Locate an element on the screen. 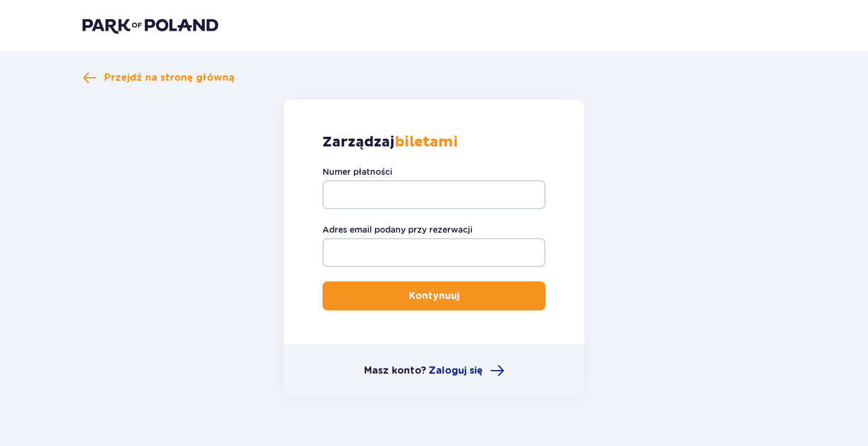 The height and width of the screenshot is (446, 868). a: Przejdź na stronę główną is located at coordinates (158, 78).